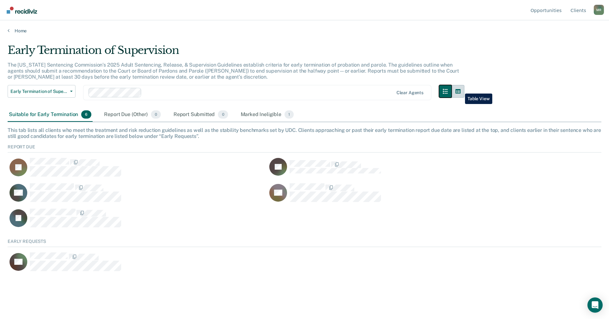  What do you see at coordinates (599, 10) in the screenshot?
I see `div: M R` at bounding box center [599, 10].